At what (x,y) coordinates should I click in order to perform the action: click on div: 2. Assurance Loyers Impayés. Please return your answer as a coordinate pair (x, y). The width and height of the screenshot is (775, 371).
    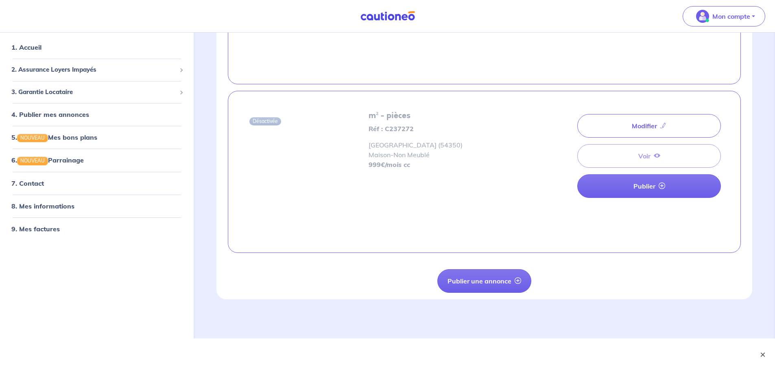
    Looking at the image, I should click on (97, 70).